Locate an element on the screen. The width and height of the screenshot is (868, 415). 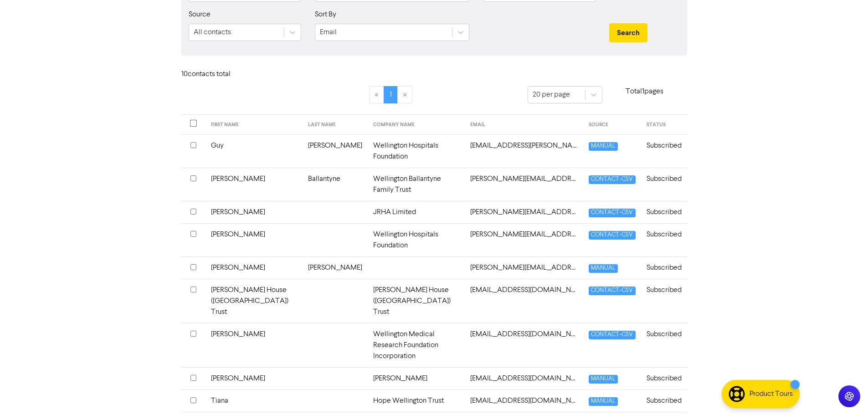
div: Chat Widget is located at coordinates (846, 393).